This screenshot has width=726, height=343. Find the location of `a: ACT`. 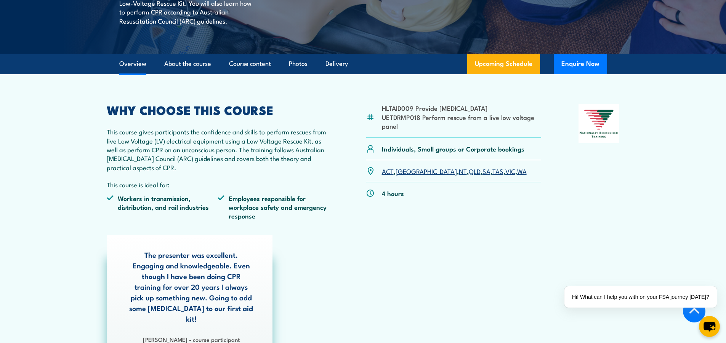

a: ACT is located at coordinates (388, 171).